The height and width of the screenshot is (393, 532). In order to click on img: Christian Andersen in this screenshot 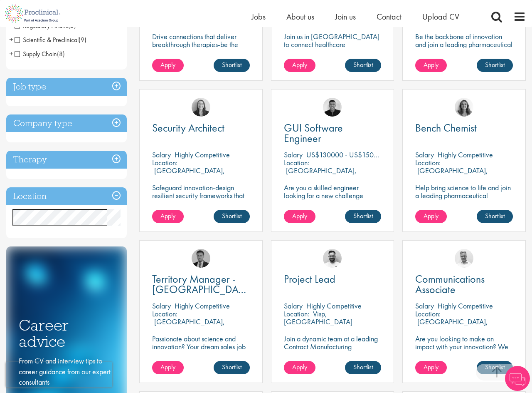, I will do `click(332, 107)`.